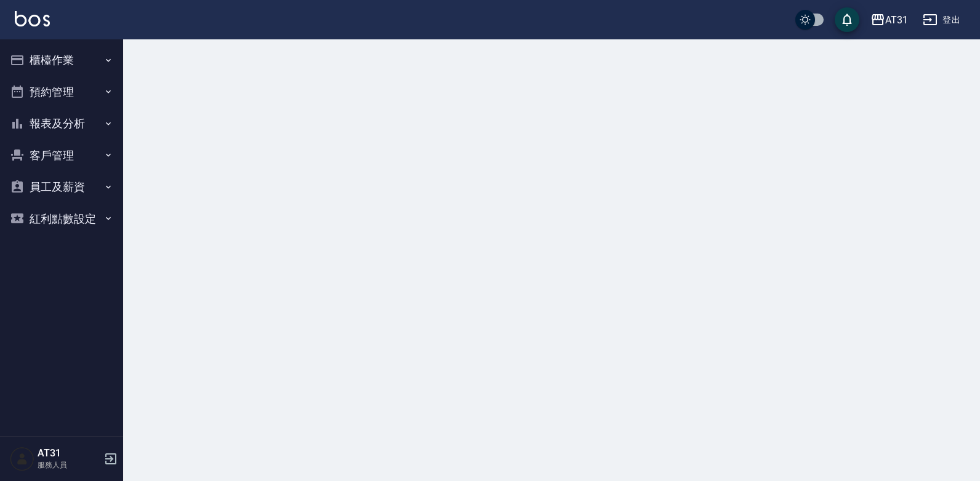 The image size is (980, 481). Describe the element at coordinates (22, 459) in the screenshot. I see `img: Person` at that location.